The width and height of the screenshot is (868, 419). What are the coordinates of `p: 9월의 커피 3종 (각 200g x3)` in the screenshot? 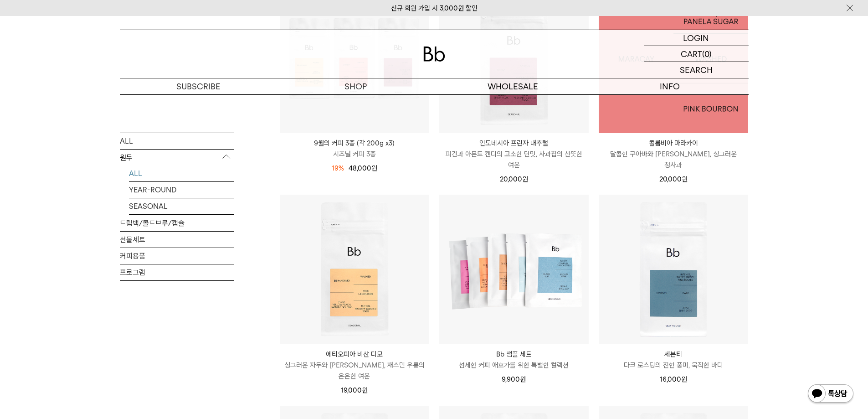 It's located at (354, 143).